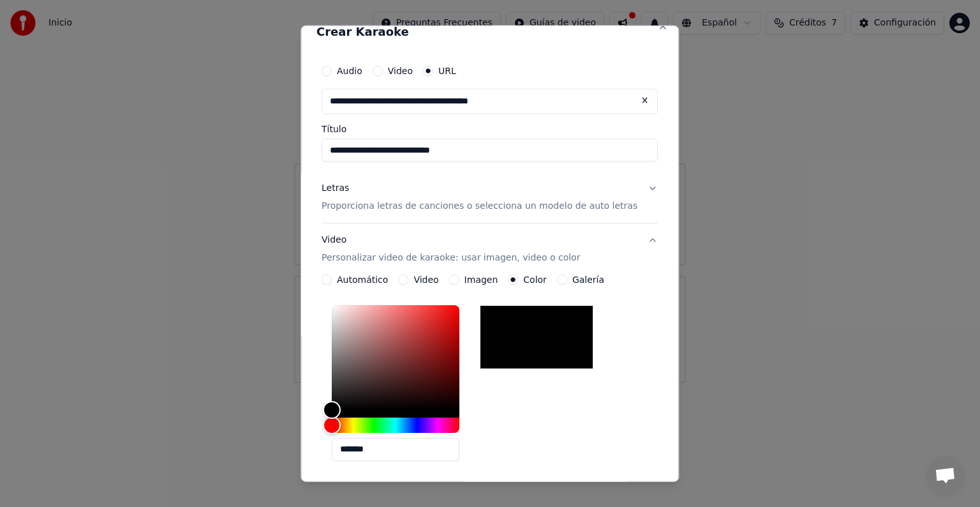 The height and width of the screenshot is (507, 980). What do you see at coordinates (481, 279) in the screenshot?
I see `label: Imagen` at bounding box center [481, 279].